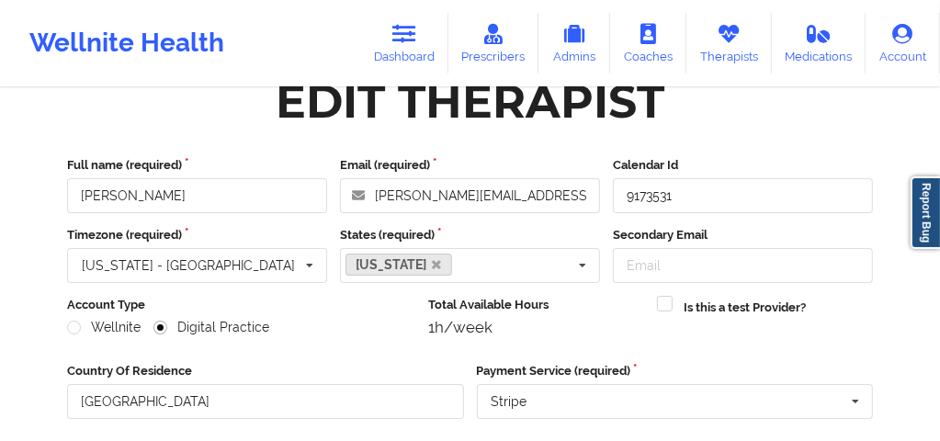 Image resolution: width=940 pixels, height=441 pixels. Describe the element at coordinates (469, 101) in the screenshot. I see `div: Edit Therapist` at that location.